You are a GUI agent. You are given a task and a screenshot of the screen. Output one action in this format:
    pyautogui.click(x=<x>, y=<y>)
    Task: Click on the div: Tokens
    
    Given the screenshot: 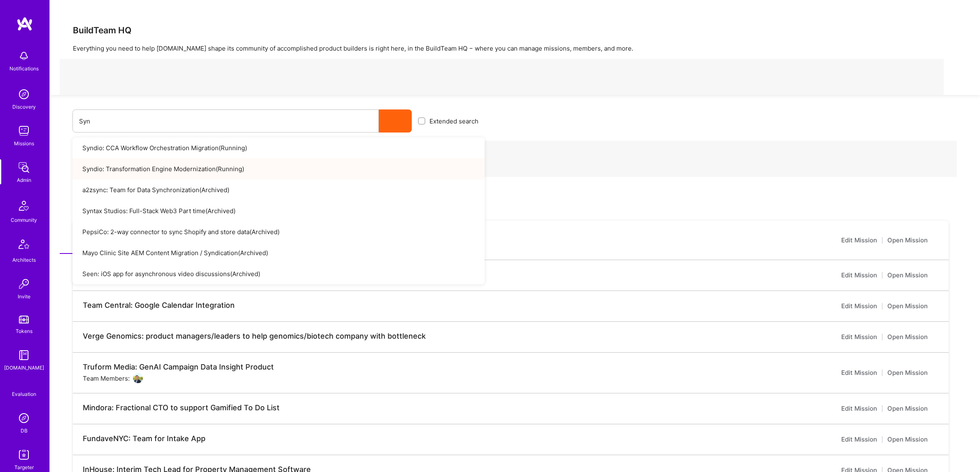 What is the action you would take?
    pyautogui.click(x=24, y=330)
    